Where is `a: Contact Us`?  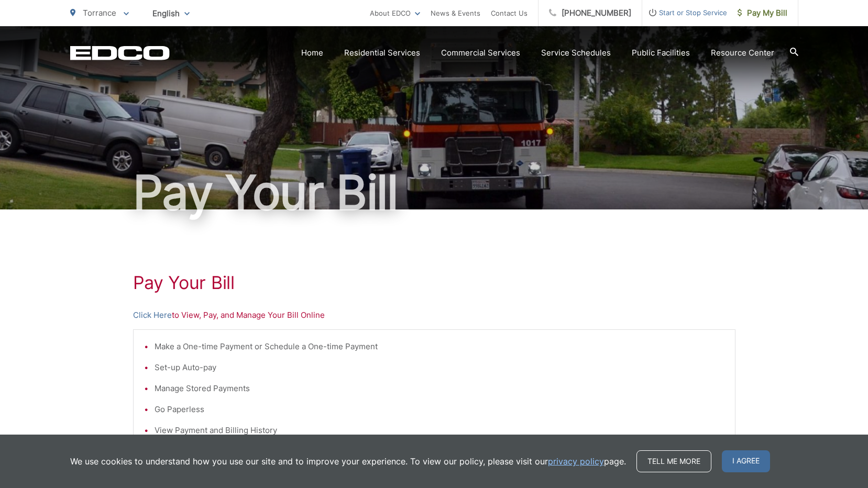 a: Contact Us is located at coordinates (509, 13).